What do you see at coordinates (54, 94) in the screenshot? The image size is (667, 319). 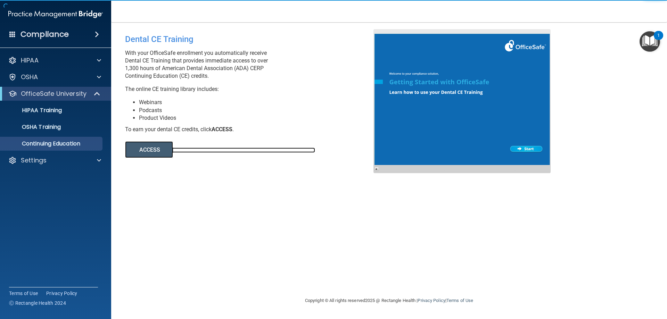 I see `p: OfficeSafe University` at bounding box center [54, 94].